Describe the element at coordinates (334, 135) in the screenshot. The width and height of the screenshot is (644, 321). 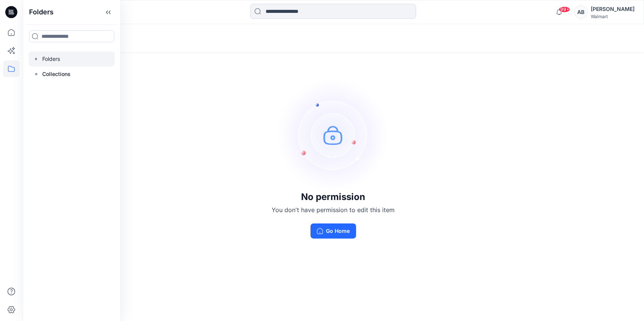
I see `img: no-perm.svg` at that location.